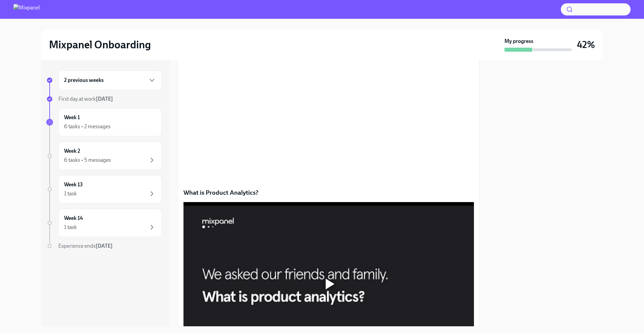  What do you see at coordinates (84, 80) in the screenshot?
I see `h6: 2 previous weeks` at bounding box center [84, 80].